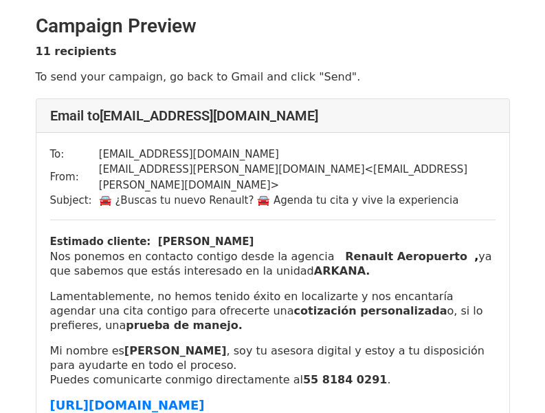 This screenshot has height=413, width=545. Describe the element at coordinates (406, 256) in the screenshot. I see `b: Renault Aeropuerto` at that location.